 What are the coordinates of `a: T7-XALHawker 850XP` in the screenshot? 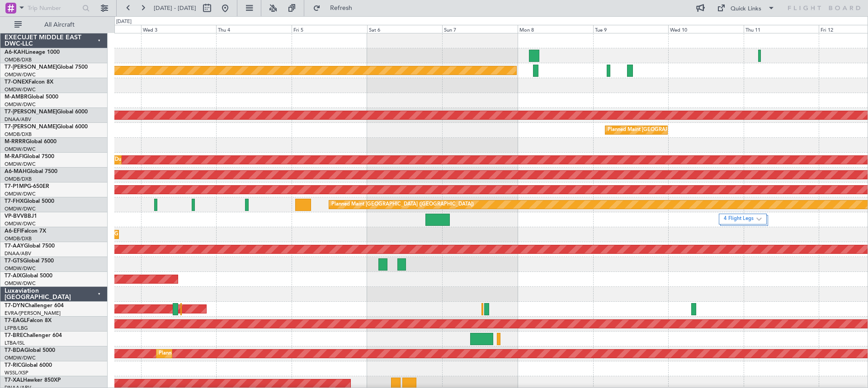 It's located at (33, 380).